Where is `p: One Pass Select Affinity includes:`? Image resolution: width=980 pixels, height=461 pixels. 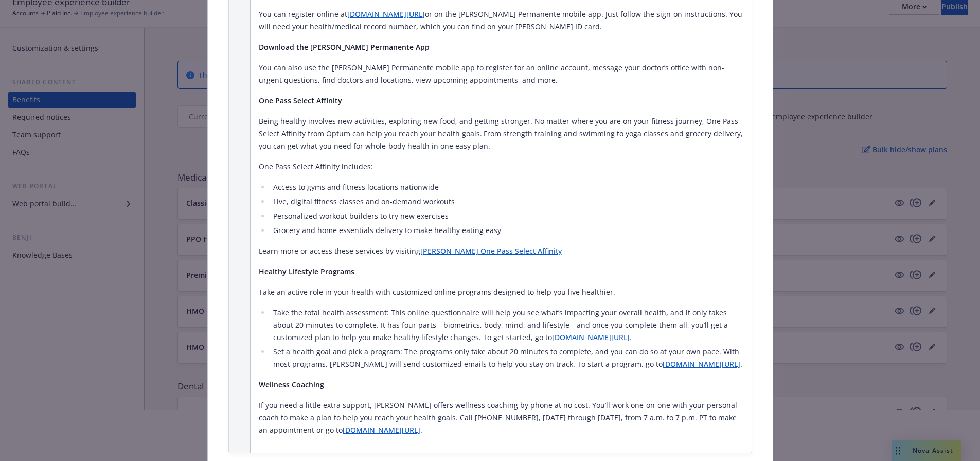
p: One Pass Select Affinity includes: is located at coordinates (501, 167).